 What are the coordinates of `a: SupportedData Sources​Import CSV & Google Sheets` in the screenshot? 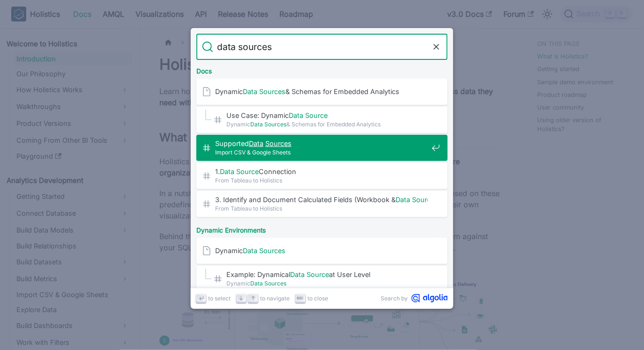 It's located at (322, 148).